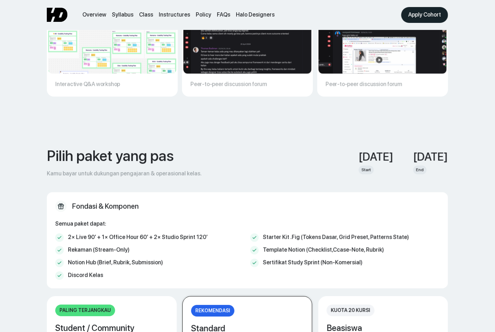  I want to click on div: Sertifikat Study Sprint (Non-Komersial), so click(313, 263).